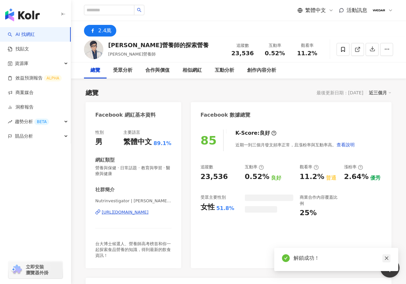 This screenshot has width=406, height=284. Describe the element at coordinates (137, 142) in the screenshot. I see `div: 繁體中文` at that location.